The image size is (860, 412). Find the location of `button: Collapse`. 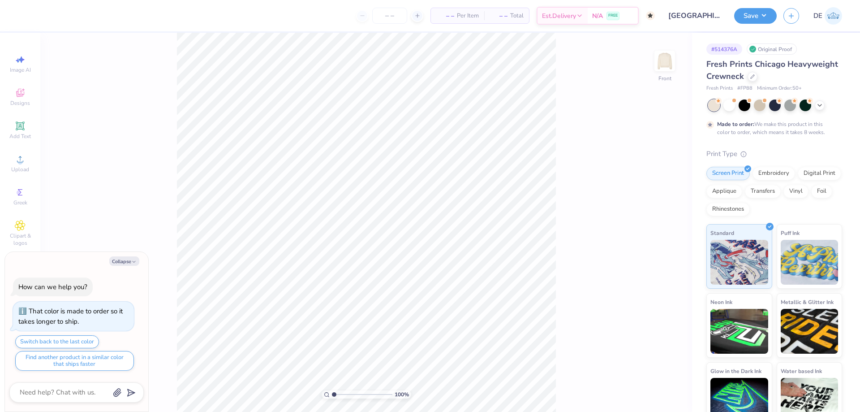

button: Collapse is located at coordinates (124, 261).